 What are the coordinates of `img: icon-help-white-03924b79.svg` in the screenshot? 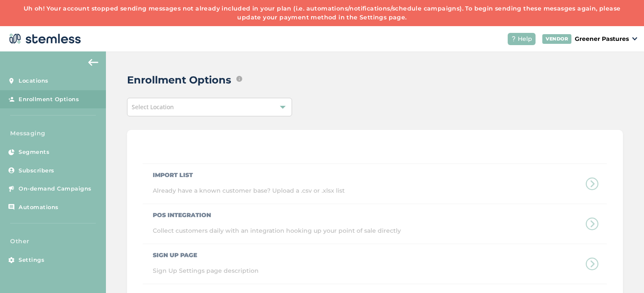 It's located at (513, 39).